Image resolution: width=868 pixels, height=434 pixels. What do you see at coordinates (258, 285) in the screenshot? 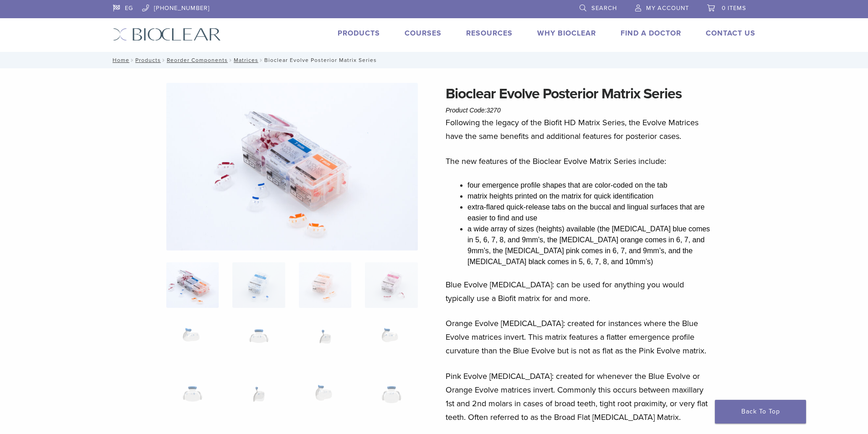
I see `img: Bioclear Evolve Posterior Matrix Series - Image 2` at bounding box center [258, 285].